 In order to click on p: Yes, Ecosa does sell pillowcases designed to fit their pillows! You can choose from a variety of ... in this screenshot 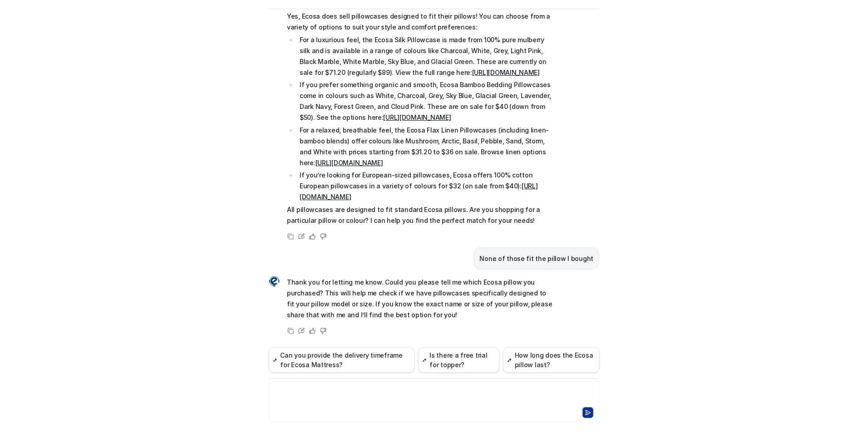, I will do `click(420, 22)`.